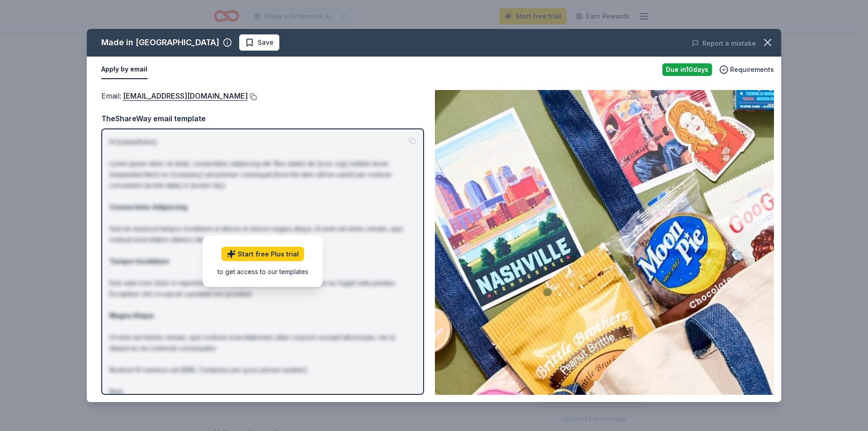 The height and width of the screenshot is (431, 868). What do you see at coordinates (752, 70) in the screenshot?
I see `span: Requirements` at bounding box center [752, 70].